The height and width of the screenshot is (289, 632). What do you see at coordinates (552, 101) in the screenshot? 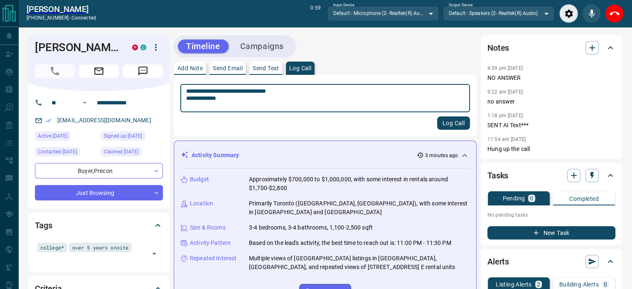
I see `p: no answer` at bounding box center [552, 101].